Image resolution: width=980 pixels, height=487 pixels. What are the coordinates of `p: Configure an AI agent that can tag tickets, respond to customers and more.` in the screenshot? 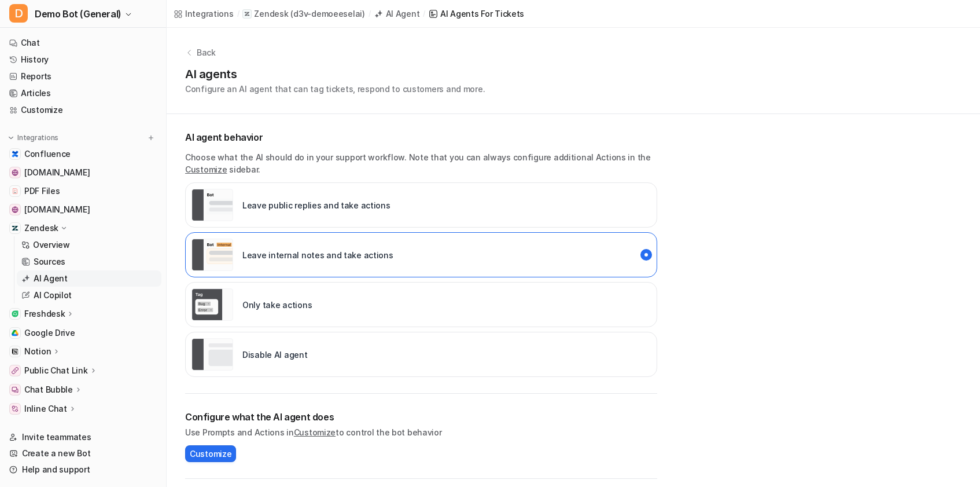 It's located at (335, 88).